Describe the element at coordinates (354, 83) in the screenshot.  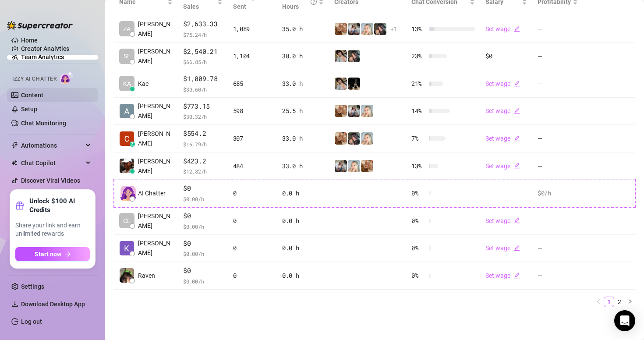
I see `img: RavenGoesWild` at that location.